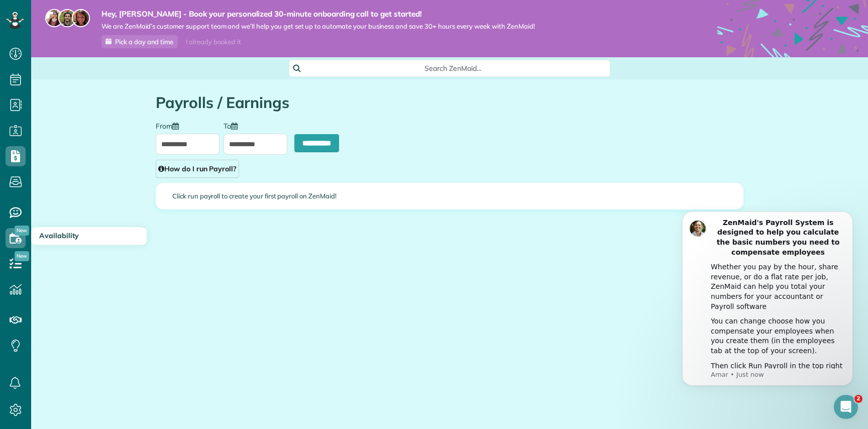 The width and height of the screenshot is (868, 429). Describe the element at coordinates (233, 125) in the screenshot. I see `label: To` at that location.